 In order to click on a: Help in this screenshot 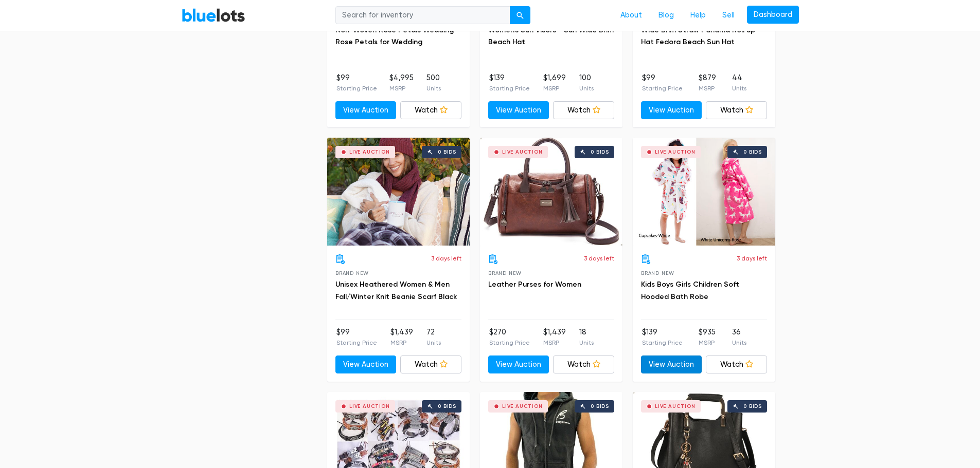, I will do `click(698, 16)`.